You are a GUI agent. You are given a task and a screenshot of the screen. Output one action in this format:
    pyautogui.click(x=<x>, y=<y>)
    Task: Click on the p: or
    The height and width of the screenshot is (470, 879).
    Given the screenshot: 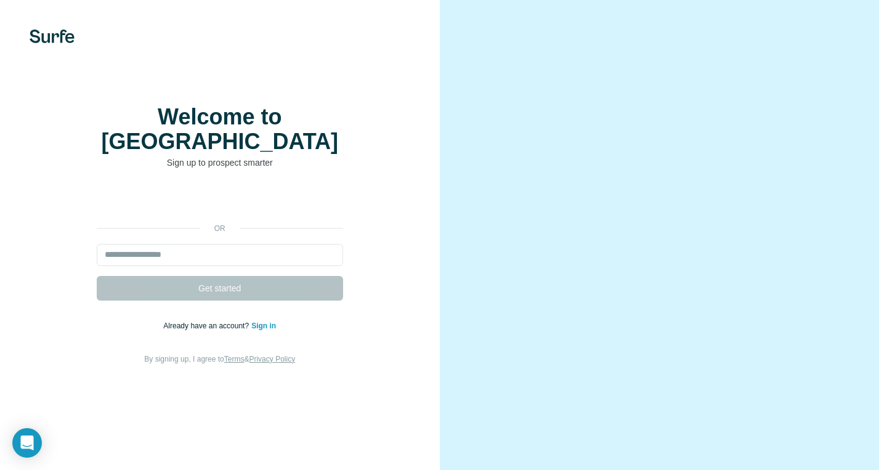 What is the action you would take?
    pyautogui.click(x=220, y=229)
    